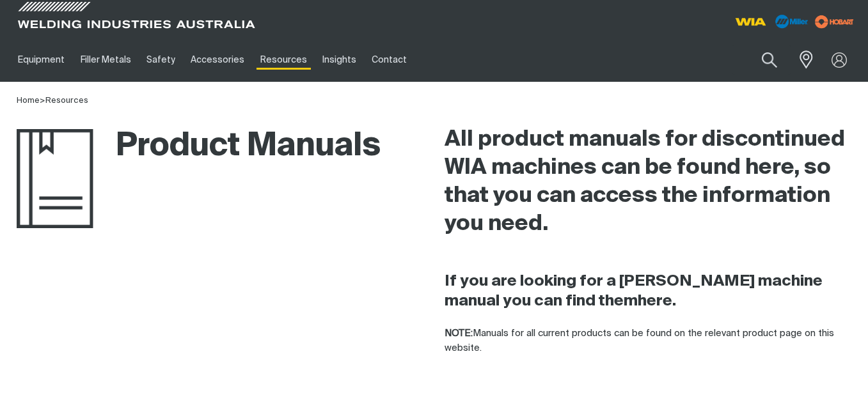 This screenshot has height=393, width=868. What do you see at coordinates (105, 60) in the screenshot?
I see `a: Filler Metals` at bounding box center [105, 60].